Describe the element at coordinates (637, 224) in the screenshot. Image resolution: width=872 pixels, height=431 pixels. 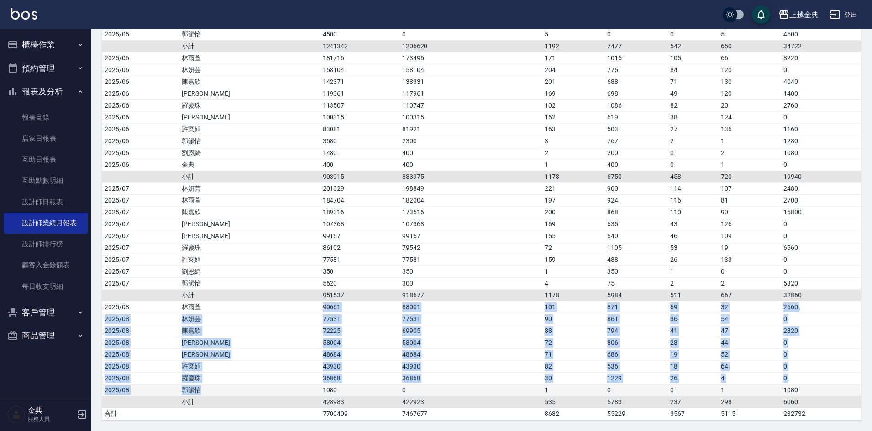
I see `td: 635` at that location.